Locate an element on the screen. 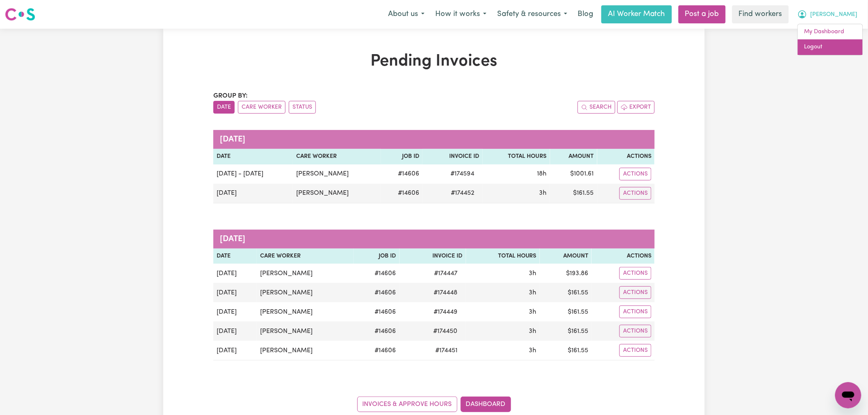 The width and height of the screenshot is (868, 415). td: $ 193.86 is located at coordinates (566, 273).